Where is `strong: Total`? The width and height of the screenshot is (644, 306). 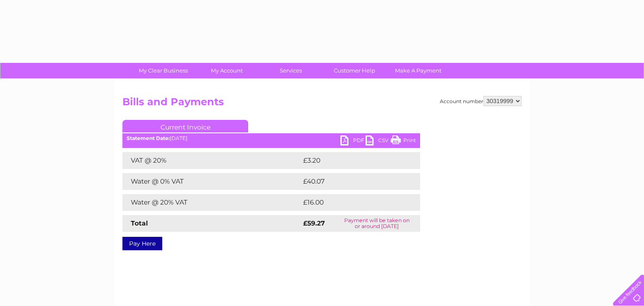
strong: Total is located at coordinates (139, 223).